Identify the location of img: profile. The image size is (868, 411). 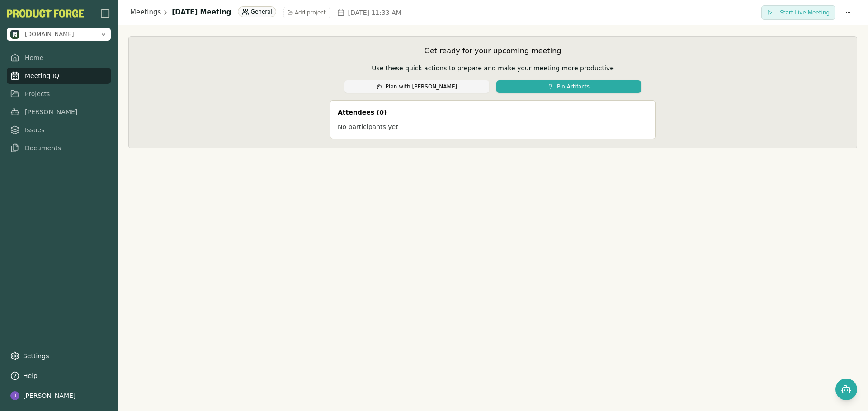
(15, 396).